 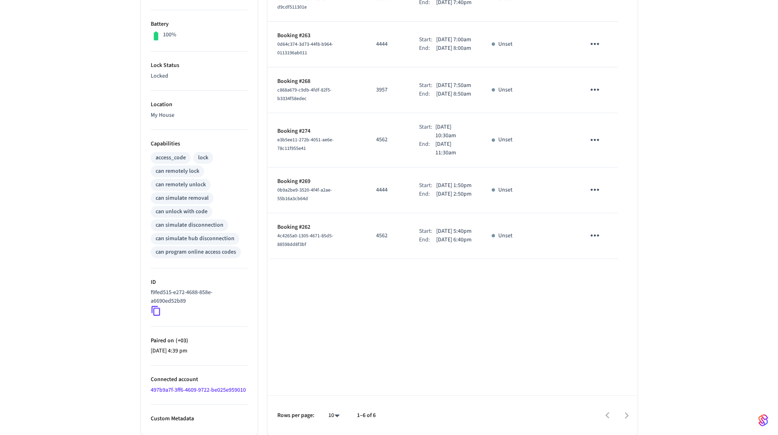 What do you see at coordinates (182, 198) in the screenshot?
I see `div: can simulate removal` at bounding box center [182, 198].